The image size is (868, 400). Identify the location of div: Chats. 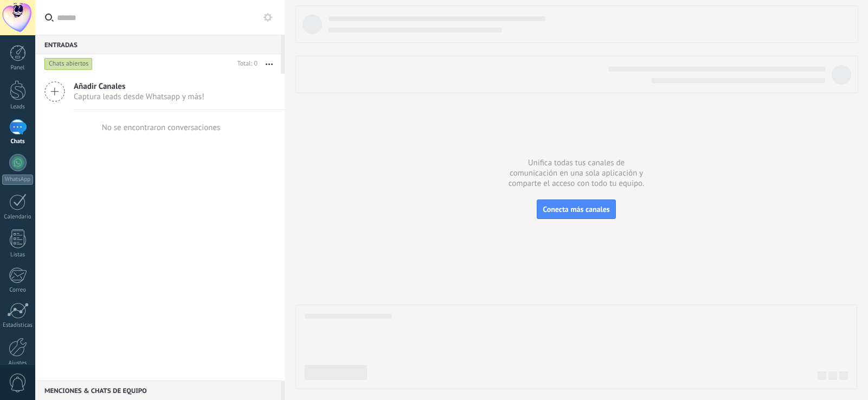
(18, 142).